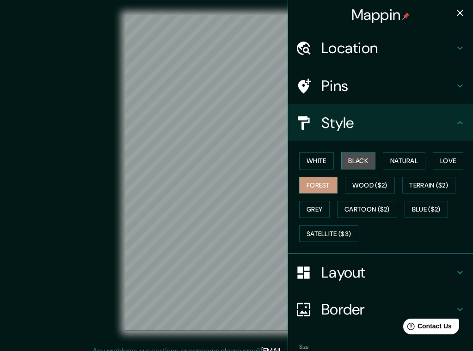 The width and height of the screenshot is (473, 351). Describe the element at coordinates (329, 234) in the screenshot. I see `button: Satellite ($3)` at that location.